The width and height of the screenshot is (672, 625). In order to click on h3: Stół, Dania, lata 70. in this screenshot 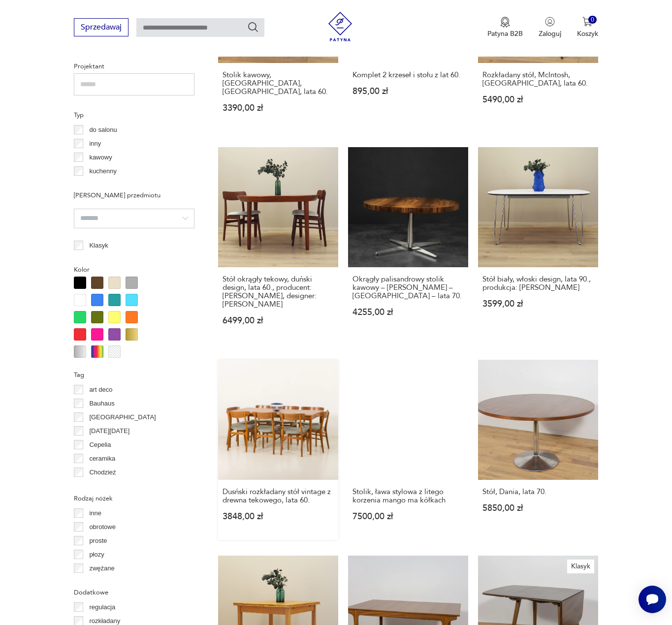, I will do `click(538, 492)`.